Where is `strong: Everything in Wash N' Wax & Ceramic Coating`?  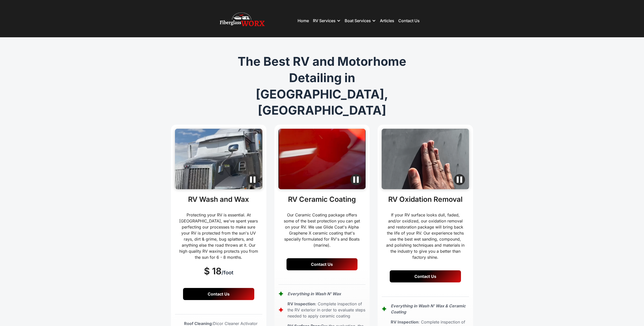 strong: Everything in Wash N' Wax & Ceramic Coating is located at coordinates (428, 309).